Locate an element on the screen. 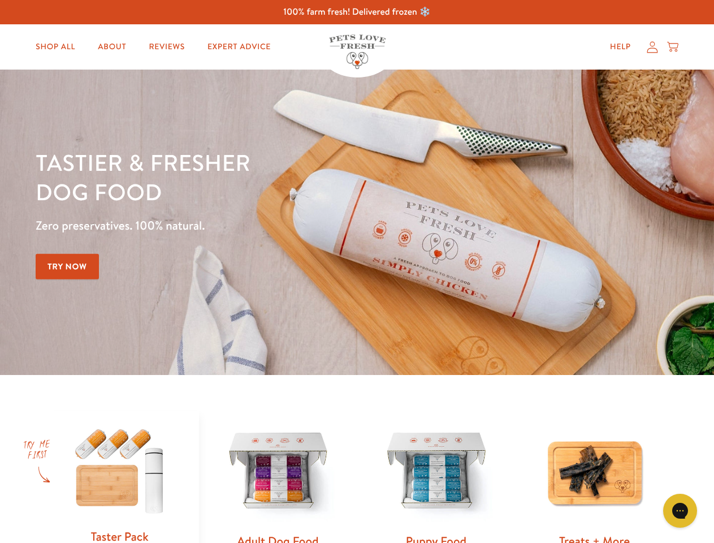 The height and width of the screenshot is (543, 714). a: Help is located at coordinates (620, 47).